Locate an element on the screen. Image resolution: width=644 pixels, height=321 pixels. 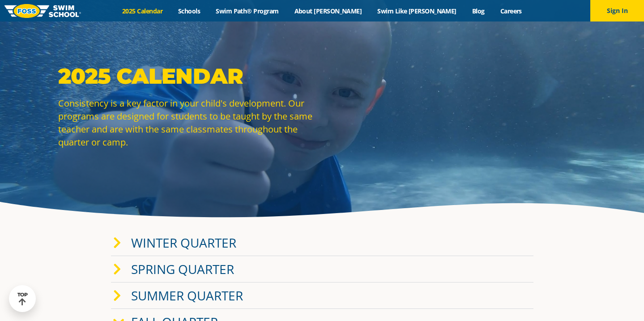
img: FOSS Swim School Logo is located at coordinates (43, 10).